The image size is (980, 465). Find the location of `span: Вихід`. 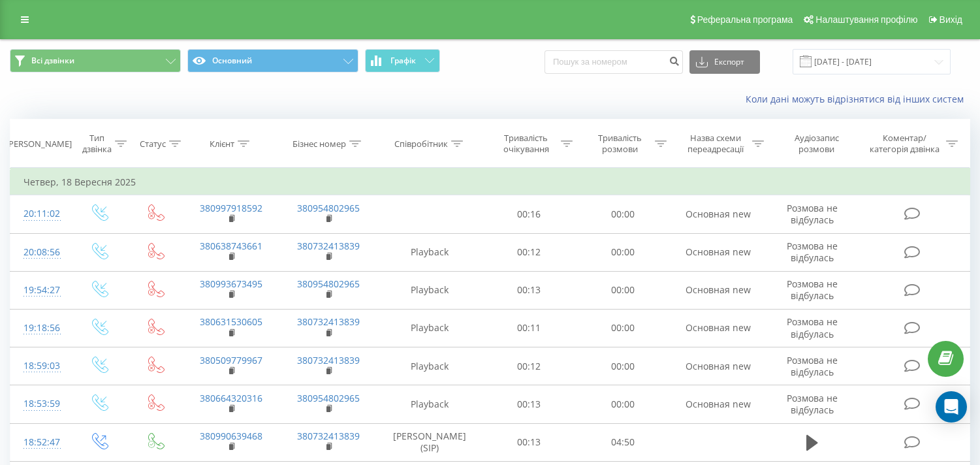

span: Вихід is located at coordinates (951, 20).